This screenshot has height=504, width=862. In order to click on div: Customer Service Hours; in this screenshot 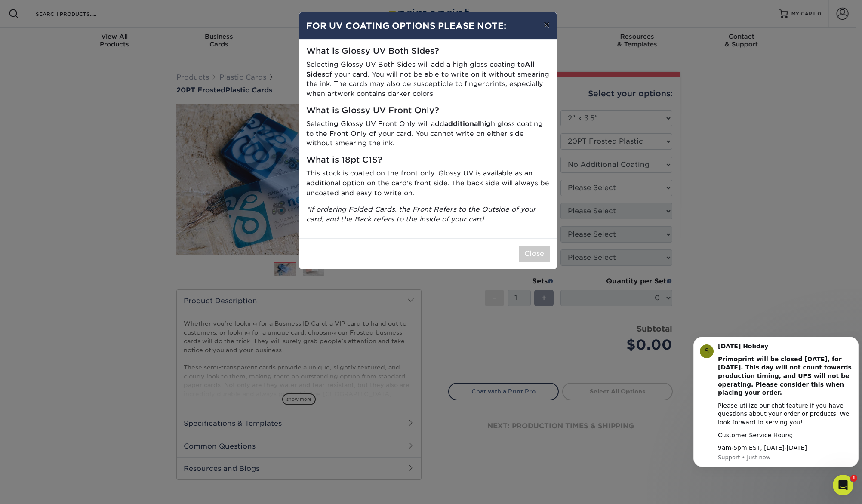, I will do `click(95, 111)`.